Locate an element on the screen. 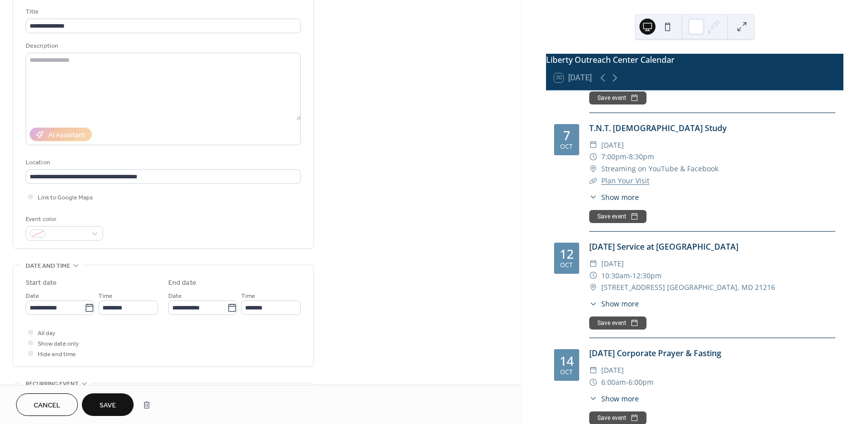  span: Hide end time is located at coordinates (57, 354).